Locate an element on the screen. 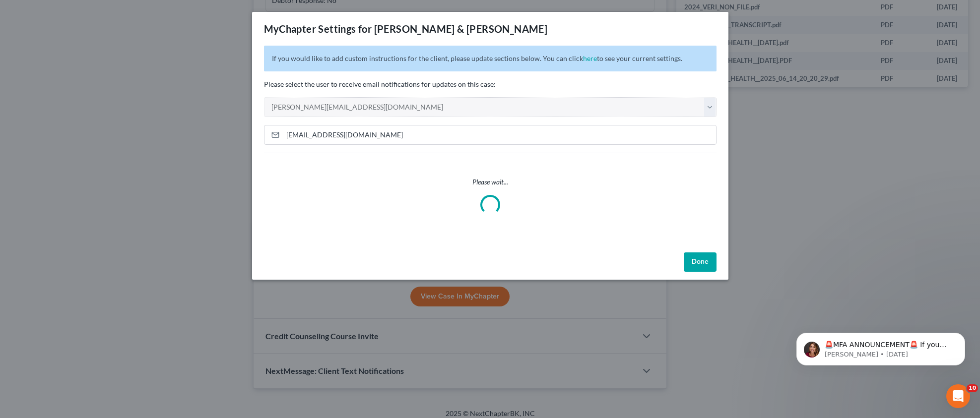  p: Please wait... is located at coordinates (490, 182).